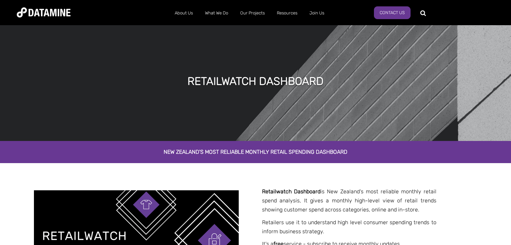  What do you see at coordinates (349, 227) in the screenshot?
I see `span: Retailers use it to understand high level consumer spending trends to inform business strategy.` at bounding box center [349, 227].